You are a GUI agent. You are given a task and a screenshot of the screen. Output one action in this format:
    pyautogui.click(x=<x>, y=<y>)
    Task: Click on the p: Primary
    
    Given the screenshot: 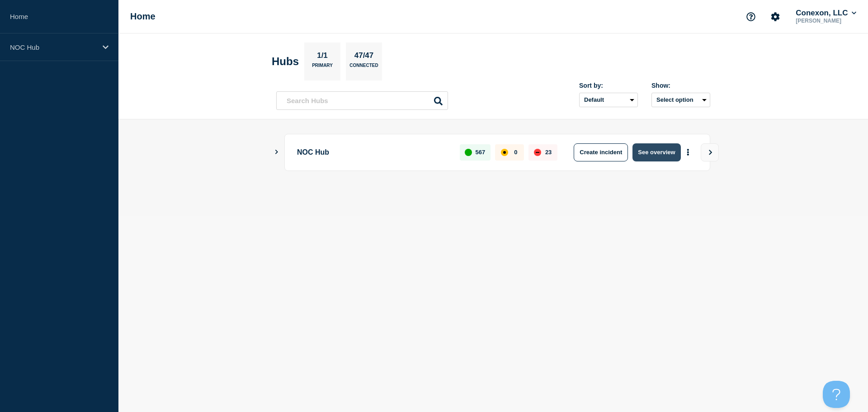 What is the action you would take?
    pyautogui.click(x=322, y=67)
    